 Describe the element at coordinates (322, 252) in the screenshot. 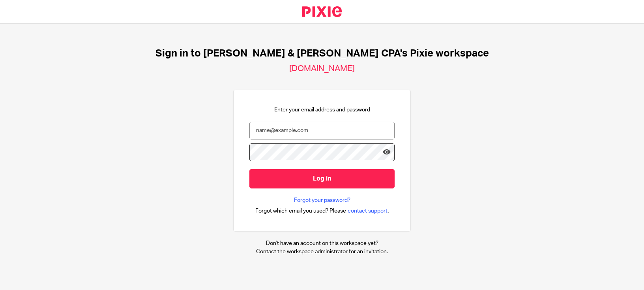

I see `p: Contact the workspace administrator for an invitation.` at that location.